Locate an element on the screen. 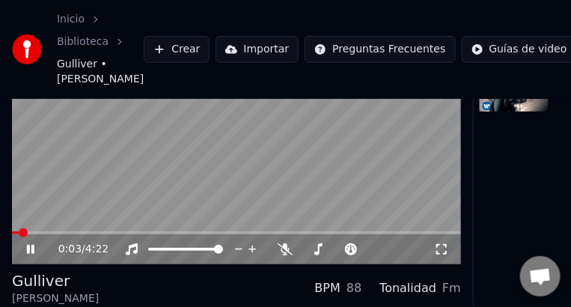 The image size is (571, 307). nav: breadcrumb is located at coordinates (100, 49).